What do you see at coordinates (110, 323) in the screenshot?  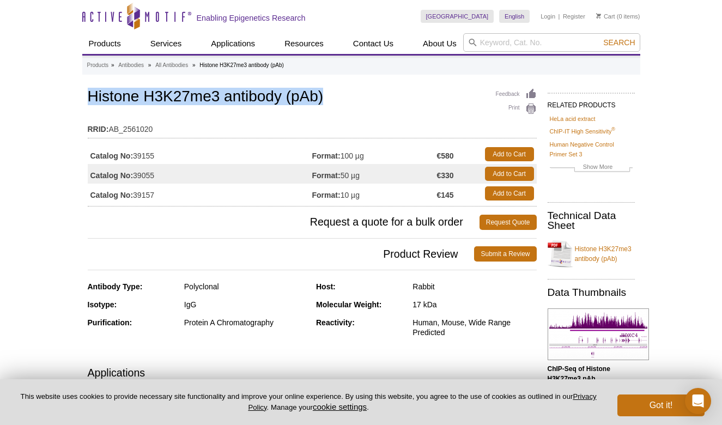 I see `strong: Purification:` at bounding box center [110, 323].